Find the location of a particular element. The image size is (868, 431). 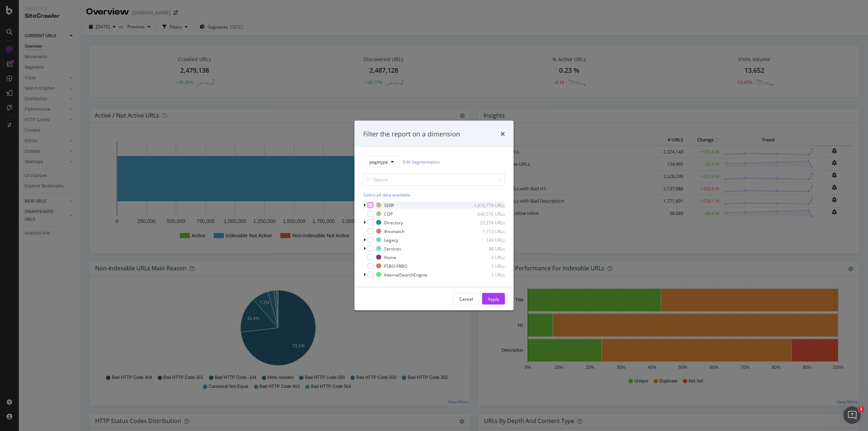

span: pagetype is located at coordinates (378, 162).